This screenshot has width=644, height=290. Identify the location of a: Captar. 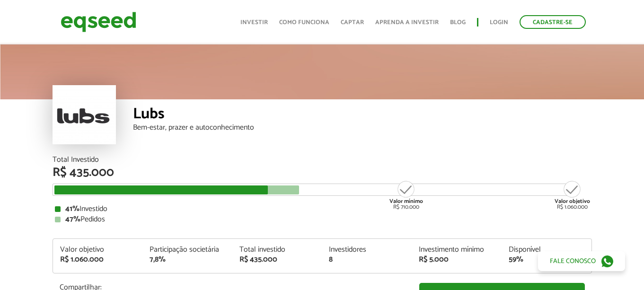
(352, 23).